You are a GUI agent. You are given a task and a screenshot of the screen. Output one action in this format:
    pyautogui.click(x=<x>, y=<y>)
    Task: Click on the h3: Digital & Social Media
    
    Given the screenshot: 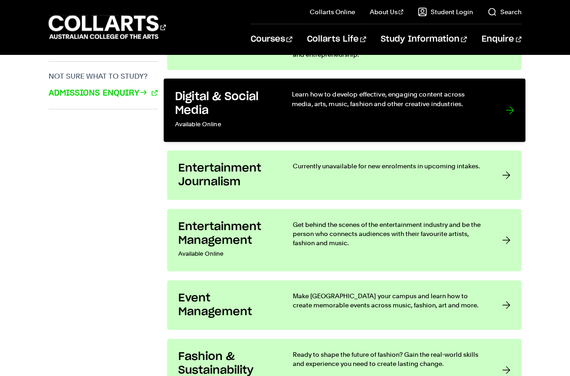 What is the action you would take?
    pyautogui.click(x=223, y=103)
    